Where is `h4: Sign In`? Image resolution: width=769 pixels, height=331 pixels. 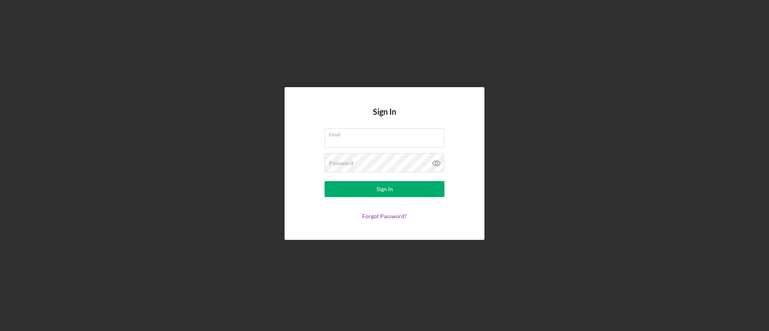 h4: Sign In is located at coordinates (385, 118).